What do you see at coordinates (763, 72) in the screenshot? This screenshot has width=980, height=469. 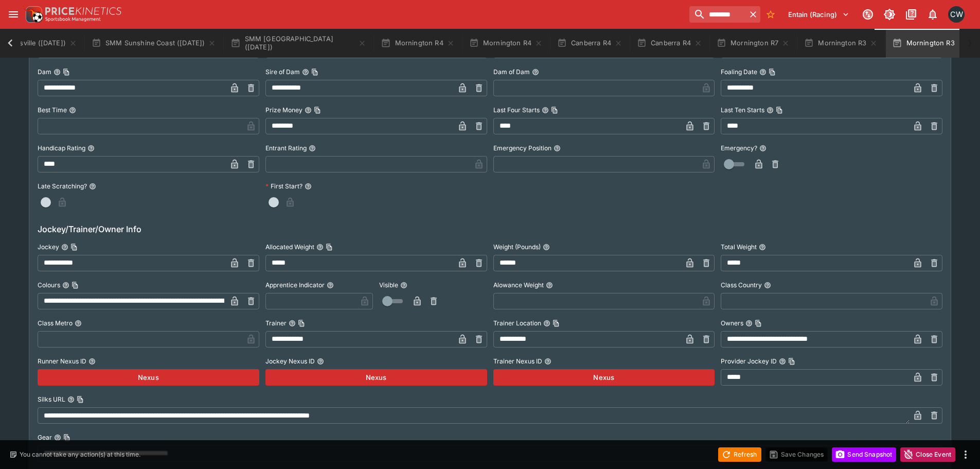 I see `button: Foaling DateCopy To Clipboard` at bounding box center [763, 72].